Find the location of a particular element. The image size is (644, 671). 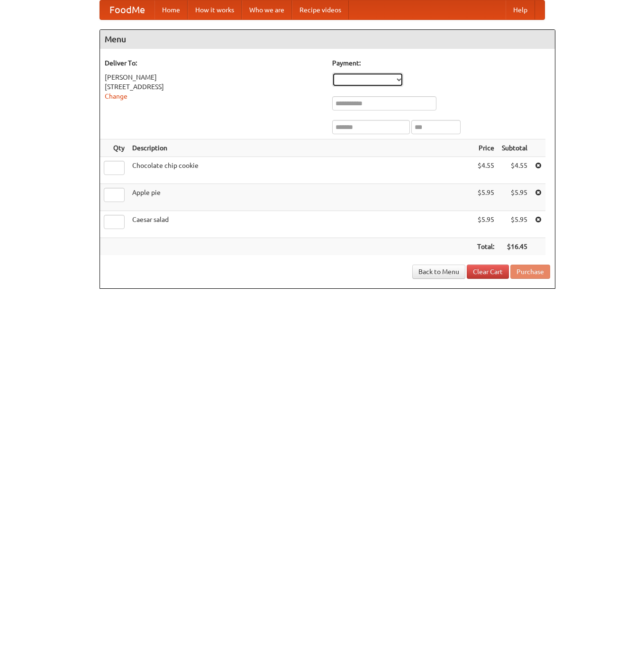

a: How it works is located at coordinates (215, 10).